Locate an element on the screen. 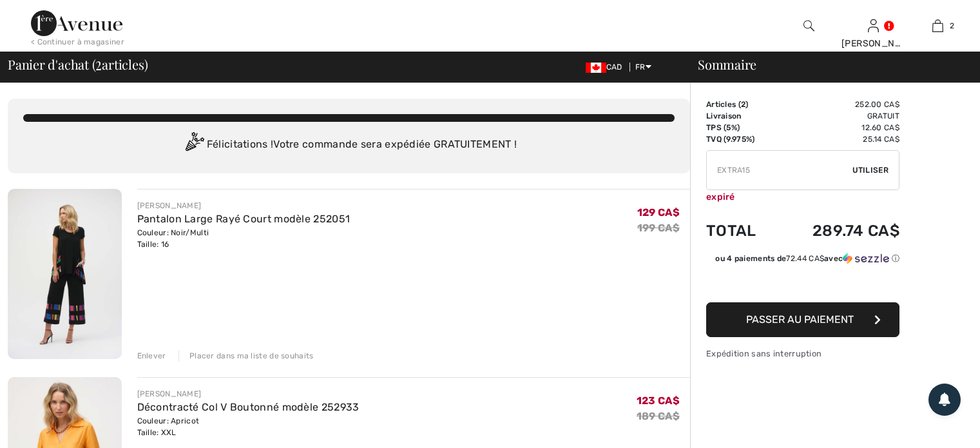 This screenshot has width=980, height=448. td: 289.74 CA$ is located at coordinates (838, 231).